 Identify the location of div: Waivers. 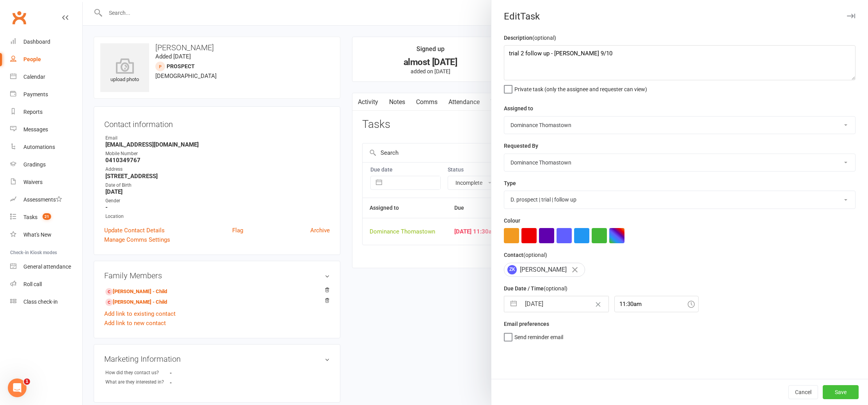
(33, 182).